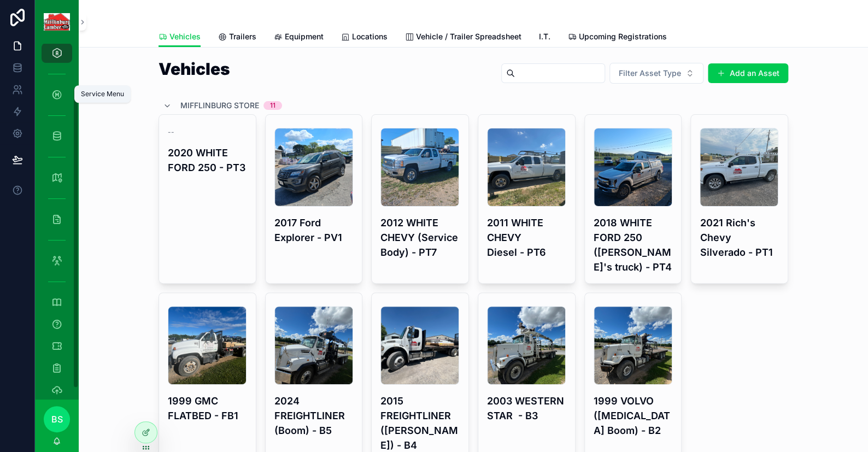  I want to click on h4: 1999 GMC FLATBED - FB1, so click(207, 408).